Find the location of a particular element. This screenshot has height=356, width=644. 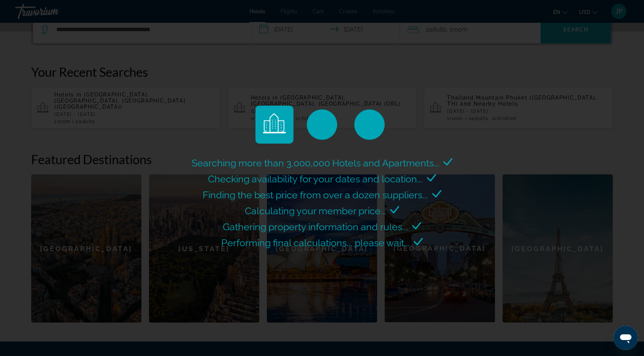

span: Checking availability for your dates and location... is located at coordinates (316, 179).